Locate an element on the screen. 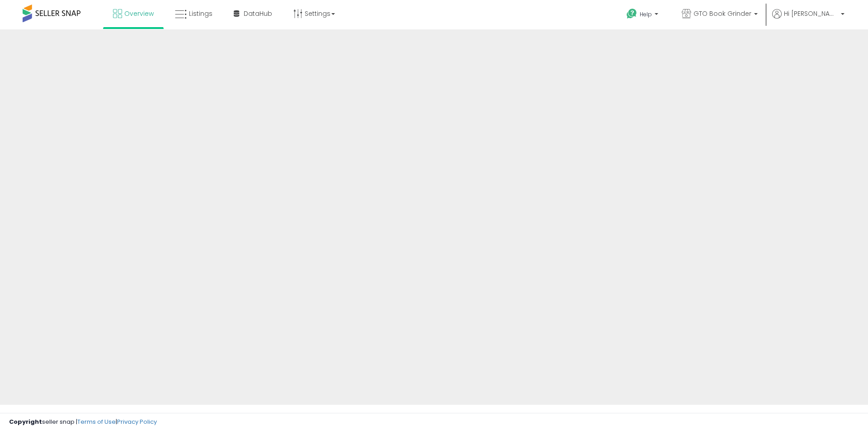  span: Help is located at coordinates (646, 14).